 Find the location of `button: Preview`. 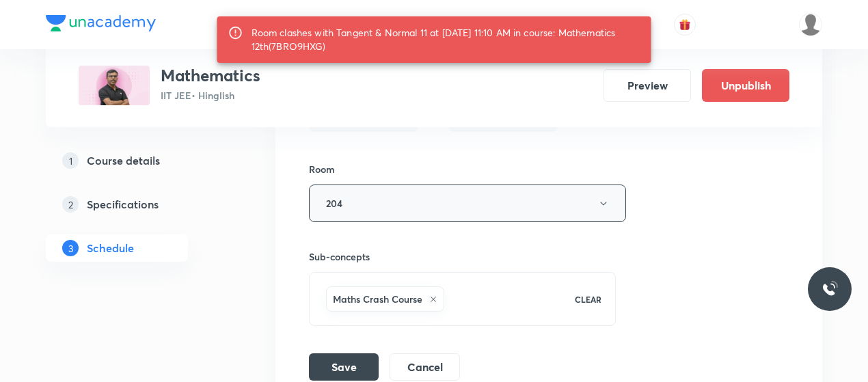

button: Preview is located at coordinates (648, 86).